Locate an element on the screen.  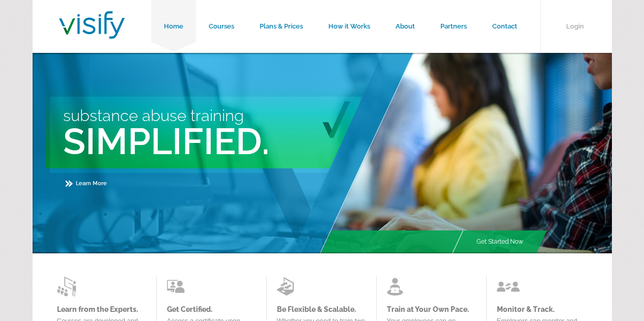
a: Monitor & Track. is located at coordinates (541, 309).